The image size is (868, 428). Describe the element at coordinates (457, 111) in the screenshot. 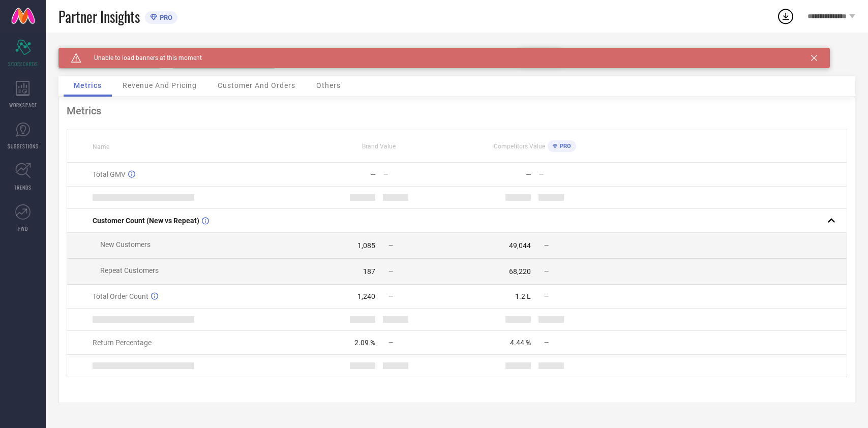

I see `div: Metrics` at that location.